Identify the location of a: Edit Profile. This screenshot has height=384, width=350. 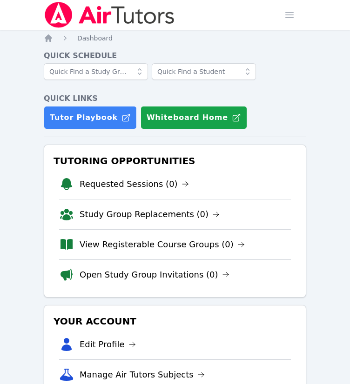
(107, 345).